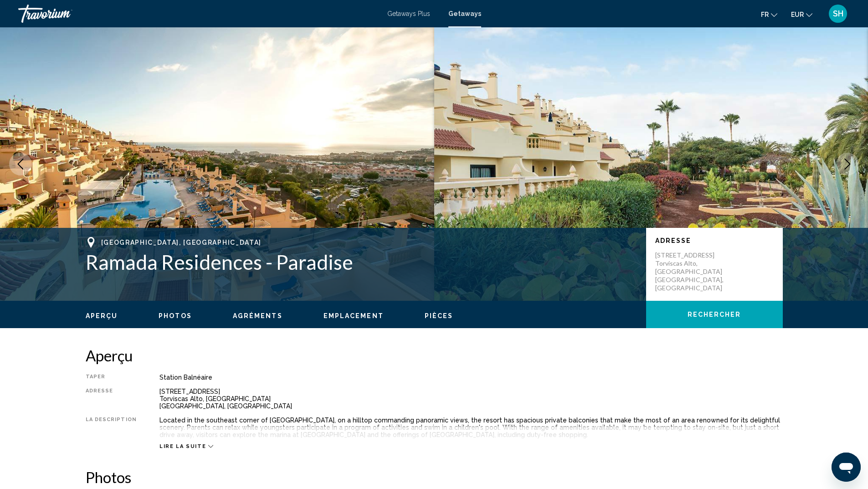  What do you see at coordinates (112, 377) in the screenshot?
I see `div: Taper` at bounding box center [112, 377].